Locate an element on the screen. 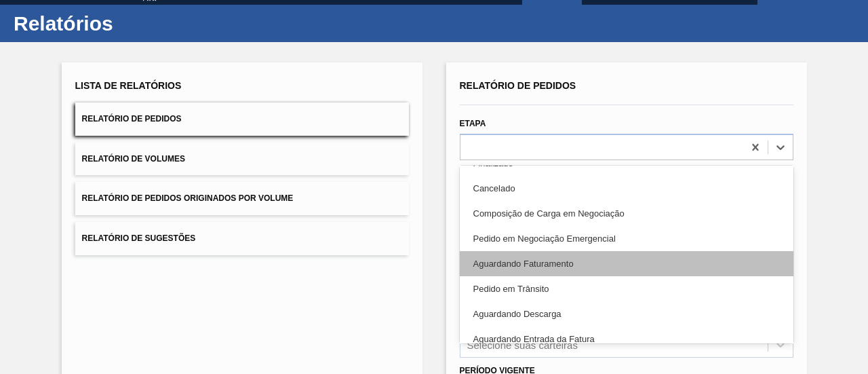 The height and width of the screenshot is (374, 868). span: Relatório de Volumes is located at coordinates (133, 159).